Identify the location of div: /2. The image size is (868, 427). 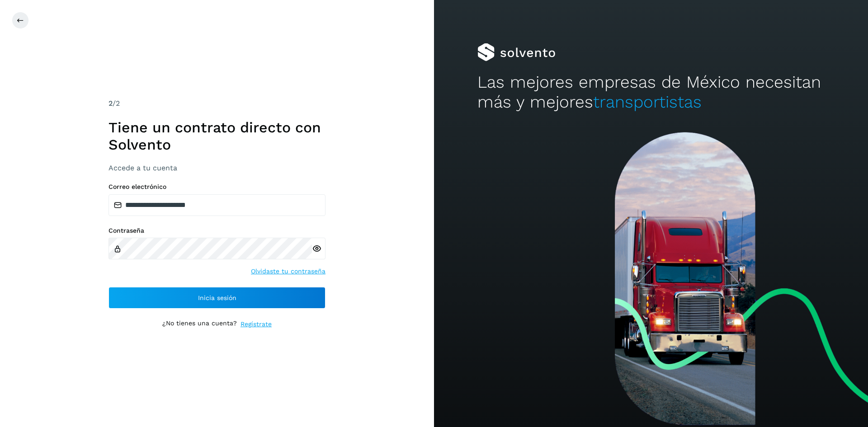
(217, 103).